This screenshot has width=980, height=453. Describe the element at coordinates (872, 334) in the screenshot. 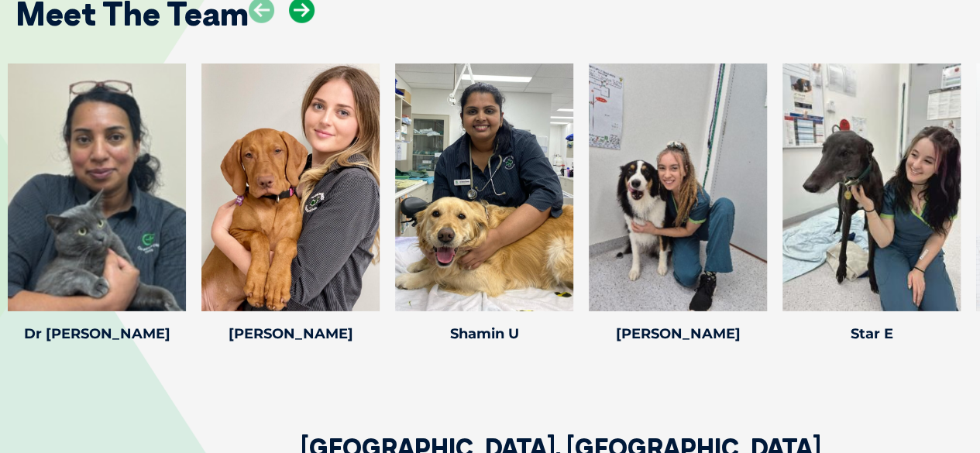

I see `h4: Star E` at that location.